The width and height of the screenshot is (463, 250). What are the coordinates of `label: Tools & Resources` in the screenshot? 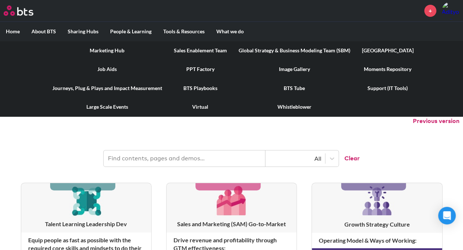 It's located at (184, 31).